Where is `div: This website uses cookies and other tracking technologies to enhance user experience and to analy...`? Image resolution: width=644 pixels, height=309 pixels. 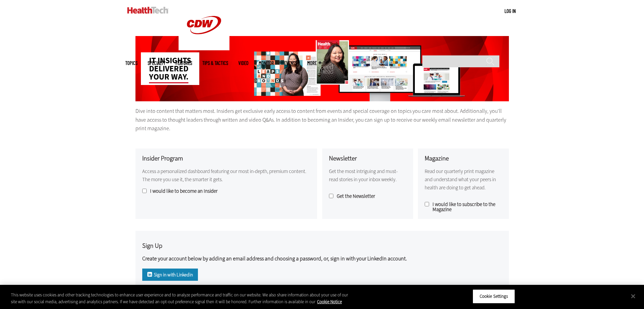
div: This website uses cookies and other tracking technologies to enhance user experience and to analy... is located at coordinates (182, 298).